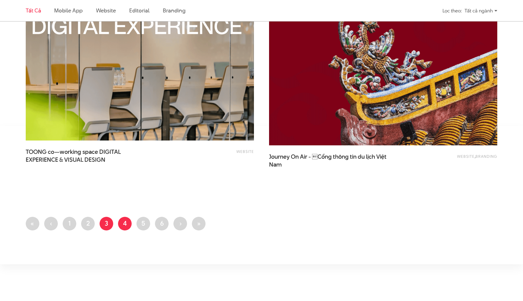 This screenshot has height=301, width=523. Describe the element at coordinates (88, 223) in the screenshot. I see `a: 2` at that location.